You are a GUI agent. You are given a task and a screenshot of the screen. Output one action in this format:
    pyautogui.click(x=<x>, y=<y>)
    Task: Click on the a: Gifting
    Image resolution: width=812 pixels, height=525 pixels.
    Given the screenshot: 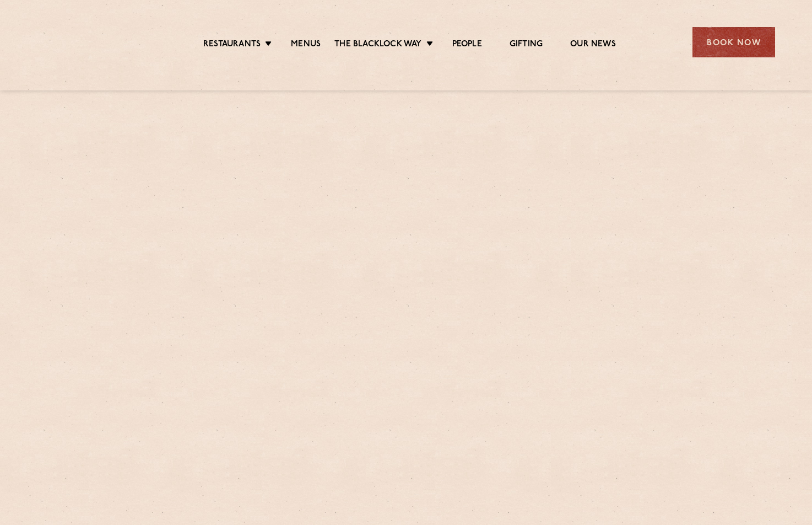 What is the action you would take?
    pyautogui.click(x=526, y=45)
    